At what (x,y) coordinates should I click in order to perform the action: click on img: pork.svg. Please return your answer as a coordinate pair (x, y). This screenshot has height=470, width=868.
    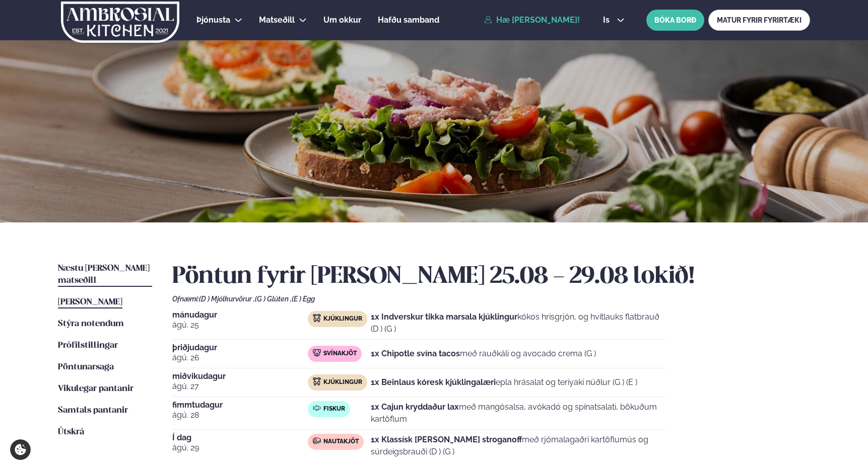
    Looking at the image, I should click on (317, 353).